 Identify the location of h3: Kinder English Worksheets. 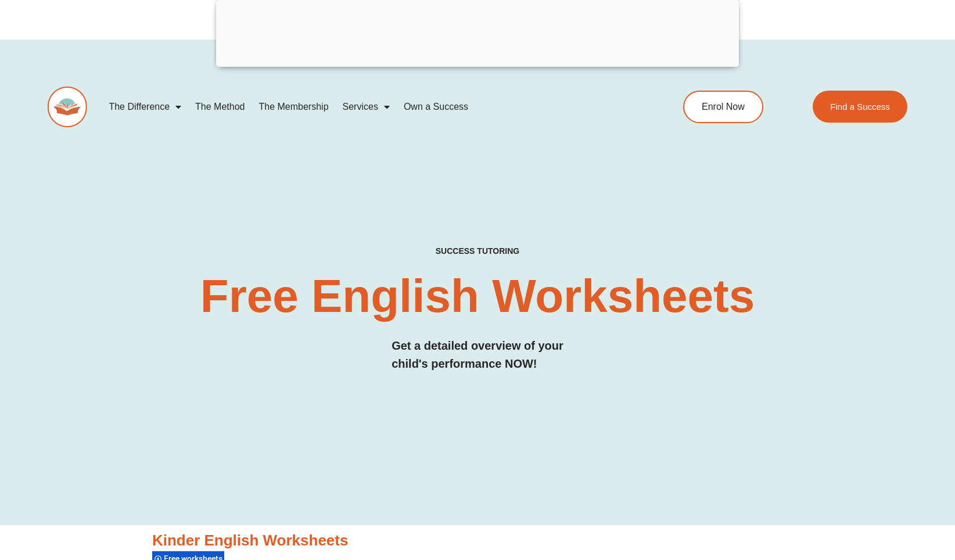
(478, 541).